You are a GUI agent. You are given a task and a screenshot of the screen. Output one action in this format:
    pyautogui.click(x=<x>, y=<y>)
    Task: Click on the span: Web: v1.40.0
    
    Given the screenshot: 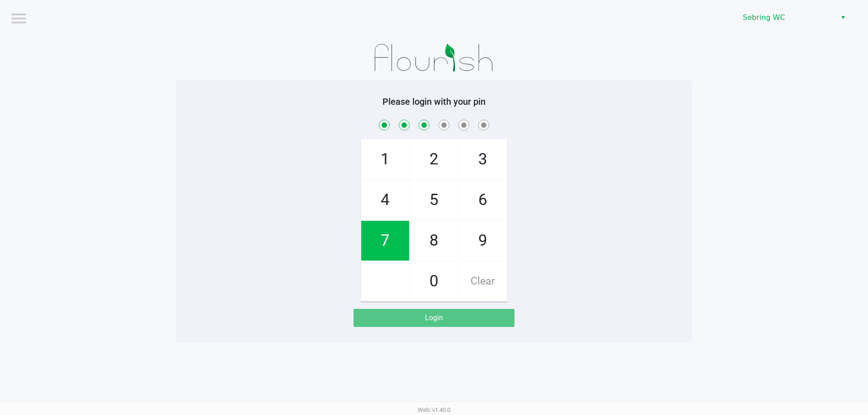 What is the action you would take?
    pyautogui.click(x=434, y=410)
    